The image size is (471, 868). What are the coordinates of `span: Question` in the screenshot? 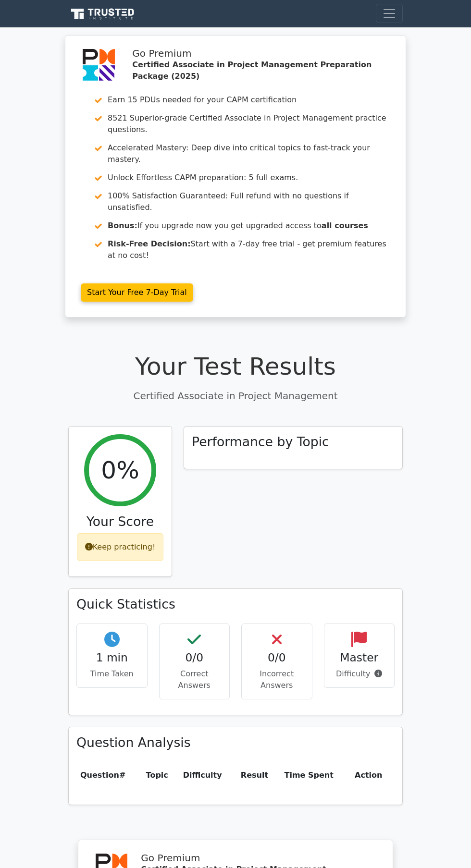 It's located at (99, 775).